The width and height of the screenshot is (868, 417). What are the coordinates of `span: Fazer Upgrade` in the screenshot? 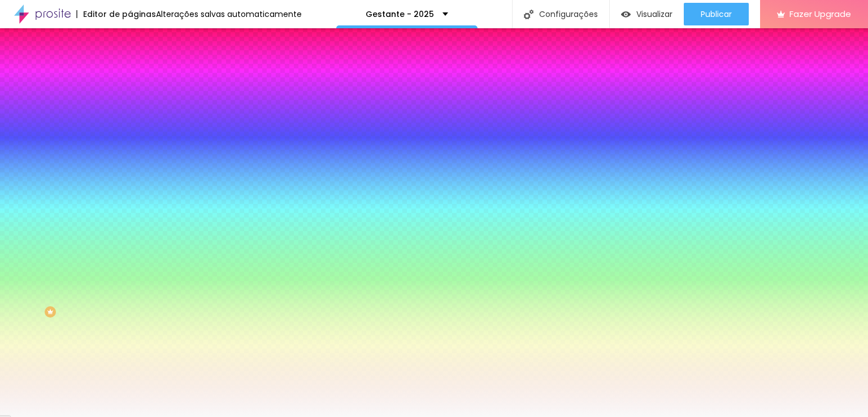 It's located at (820, 14).